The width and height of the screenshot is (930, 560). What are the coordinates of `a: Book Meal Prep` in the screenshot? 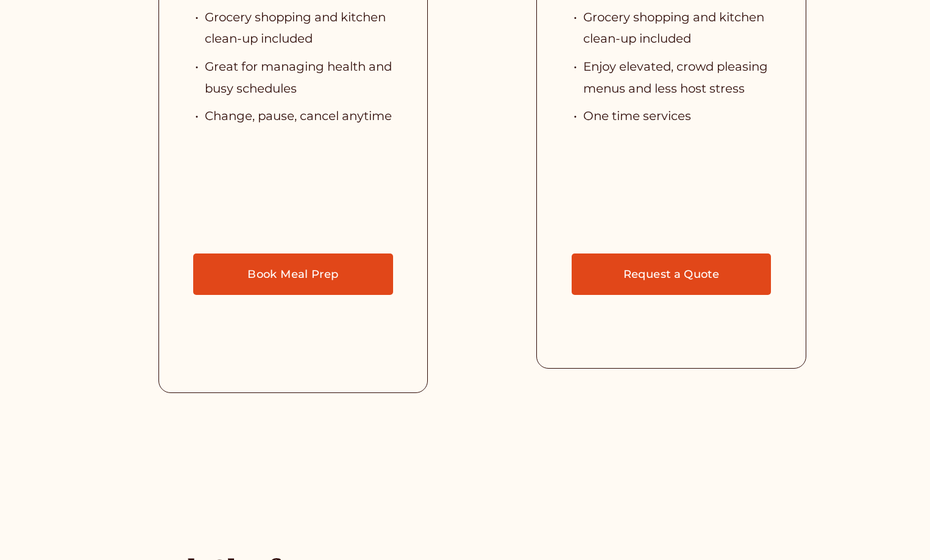 It's located at (293, 274).